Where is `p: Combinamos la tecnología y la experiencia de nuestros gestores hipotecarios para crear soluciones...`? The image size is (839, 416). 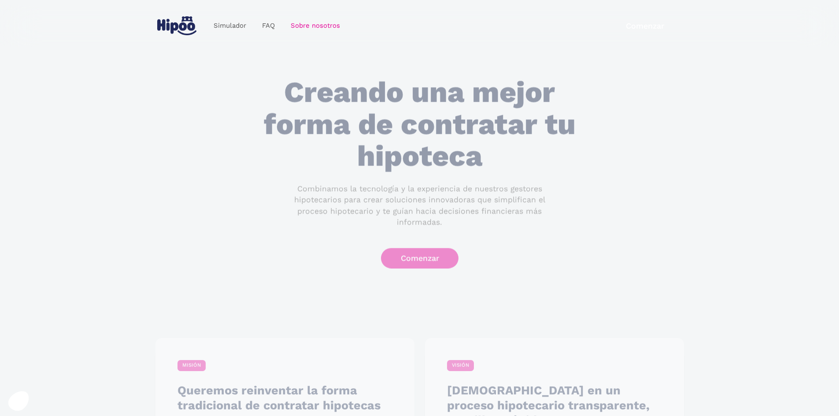
p: Combinamos la tecnología y la experiencia de nuestros gestores hipotecarios para crear soluciones... is located at coordinates (419, 206).